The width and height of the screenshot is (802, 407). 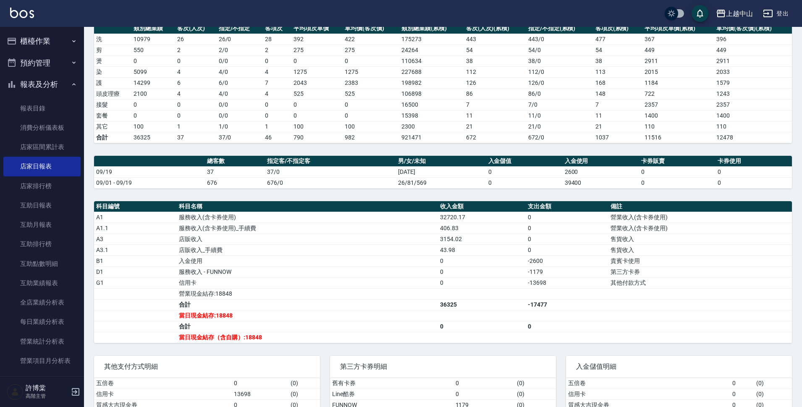 I want to click on td: 營業收入(含卡券使用), so click(x=700, y=228).